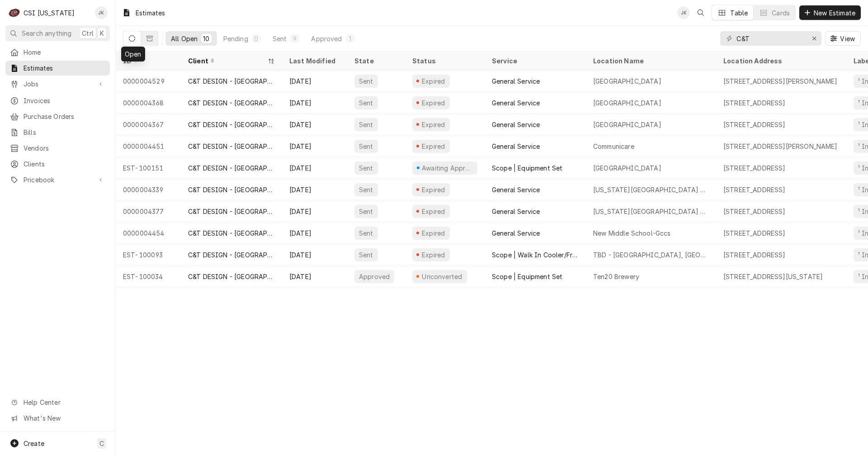 This screenshot has width=868, height=455. I want to click on a: Go to Jobs, so click(57, 84).